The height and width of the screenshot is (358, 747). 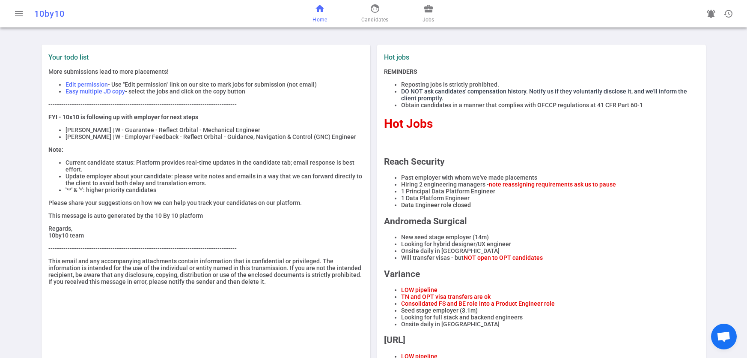 What do you see at coordinates (446, 296) in the screenshot?
I see `span: TN and OPT visa transfers are ok` at bounding box center [446, 296].